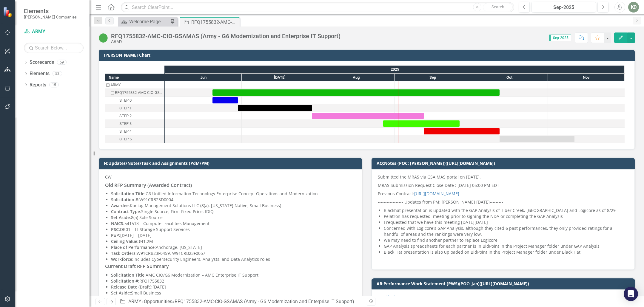 This screenshot has height=307, width=644. Describe the element at coordinates (357, 78) in the screenshot. I see `div: Aug` at that location.